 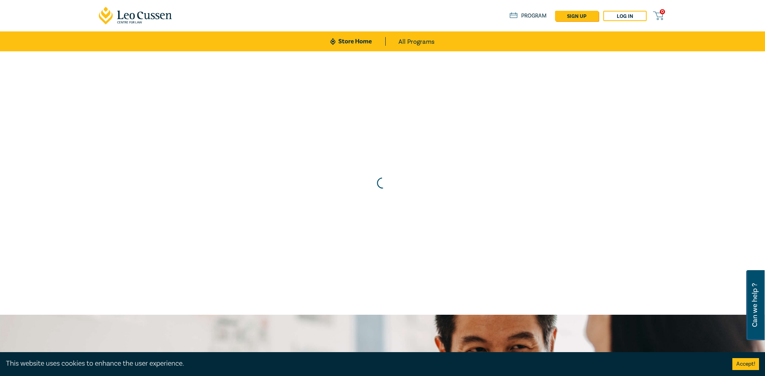 I want to click on a: Log in, so click(x=625, y=16).